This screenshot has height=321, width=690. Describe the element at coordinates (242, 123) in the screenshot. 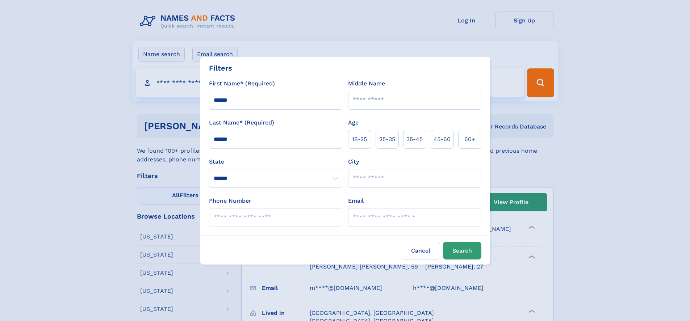

I see `label: Last Name* (Required)` at that location.